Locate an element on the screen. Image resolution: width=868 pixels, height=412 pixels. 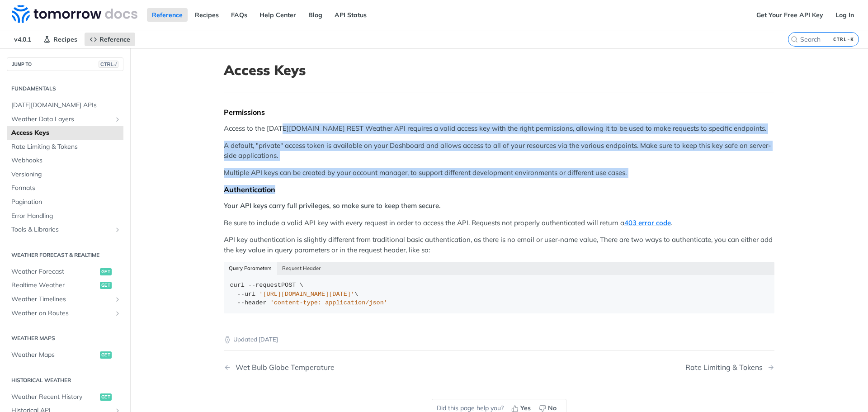
span: Error Handling is located at coordinates (66, 216).